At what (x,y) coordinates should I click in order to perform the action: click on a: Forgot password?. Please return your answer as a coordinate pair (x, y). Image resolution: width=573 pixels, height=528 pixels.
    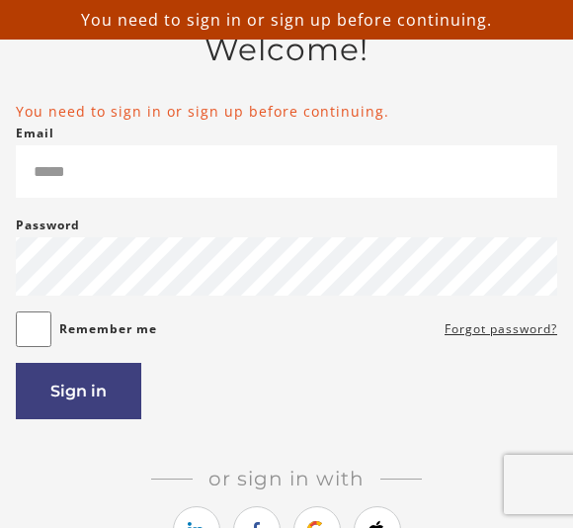
    Looking at the image, I should click on (501, 329).